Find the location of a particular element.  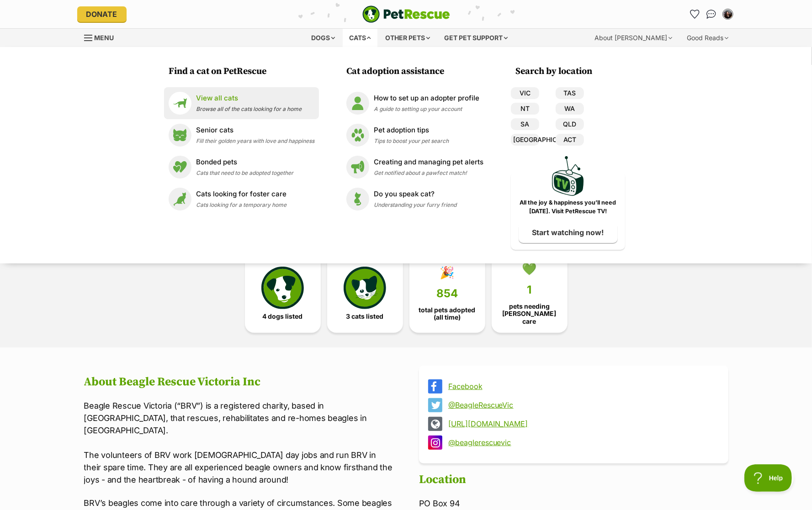

img: Pet adoption tips is located at coordinates (358, 135).